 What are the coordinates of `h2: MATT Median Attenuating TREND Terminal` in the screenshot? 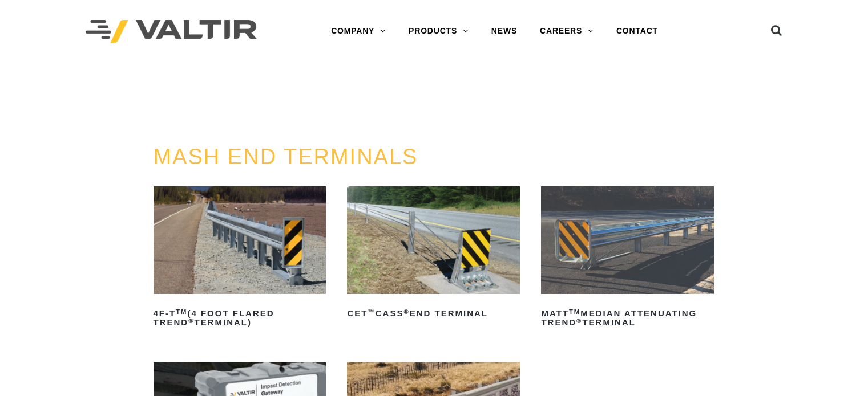 It's located at (627, 318).